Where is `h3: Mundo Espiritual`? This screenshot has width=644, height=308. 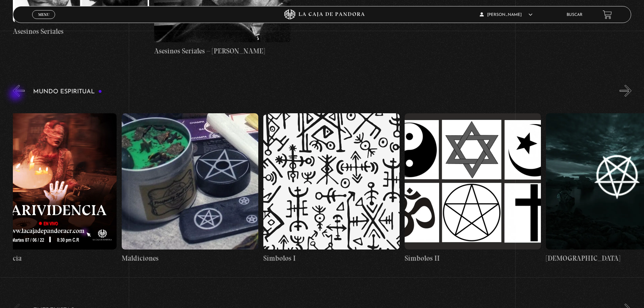 h3: Mundo Espiritual is located at coordinates (68, 92).